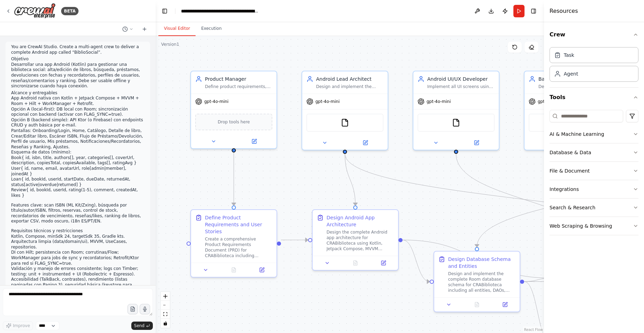 This screenshot has height=333, width=644. What do you see at coordinates (35, 11) in the screenshot?
I see `img: Logo` at bounding box center [35, 11].